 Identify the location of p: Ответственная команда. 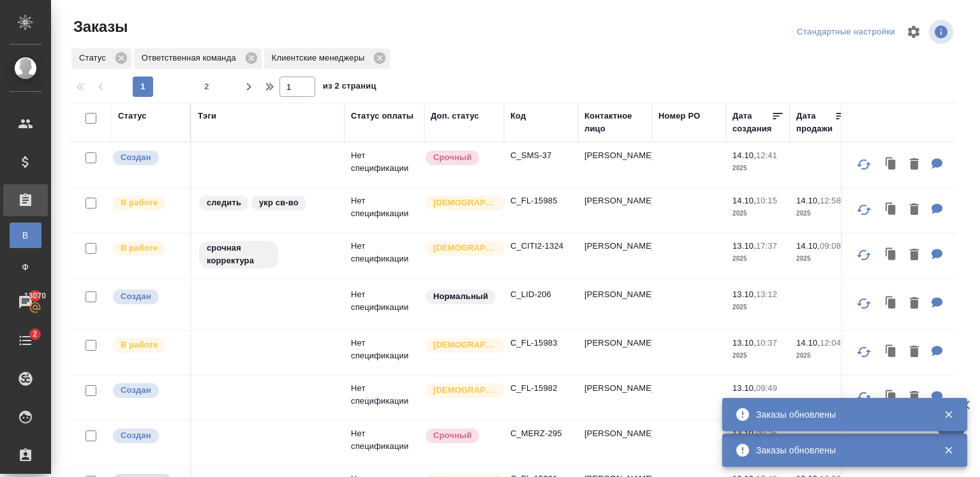
(191, 58).